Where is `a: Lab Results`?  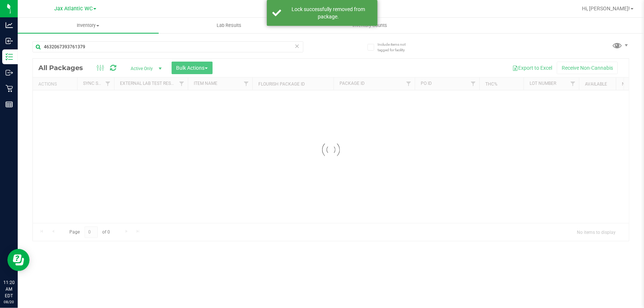
a: Lab Results is located at coordinates (229, 25).